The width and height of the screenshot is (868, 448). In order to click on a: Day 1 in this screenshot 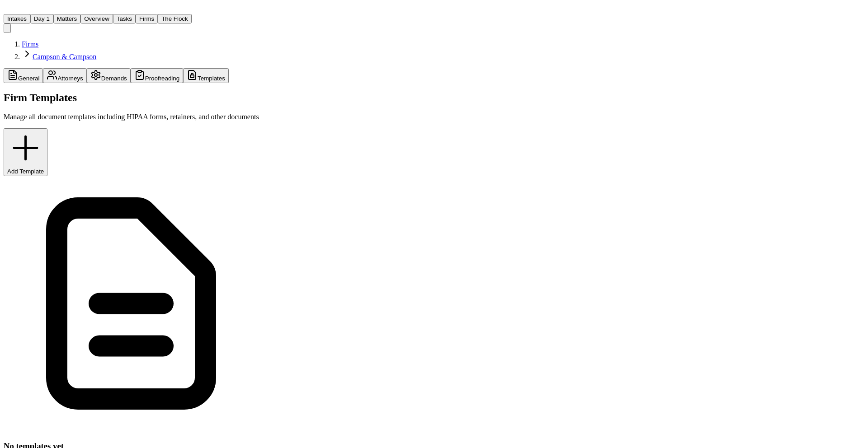, I will do `click(42, 18)`.